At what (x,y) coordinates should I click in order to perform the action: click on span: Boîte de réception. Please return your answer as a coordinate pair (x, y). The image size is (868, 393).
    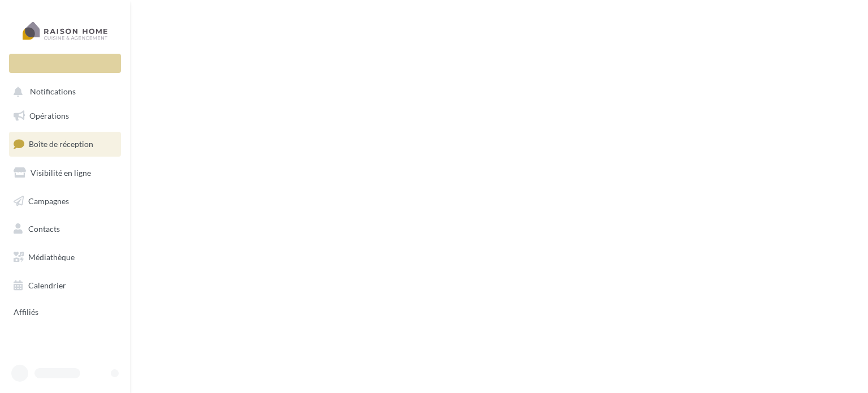
    Looking at the image, I should click on (61, 144).